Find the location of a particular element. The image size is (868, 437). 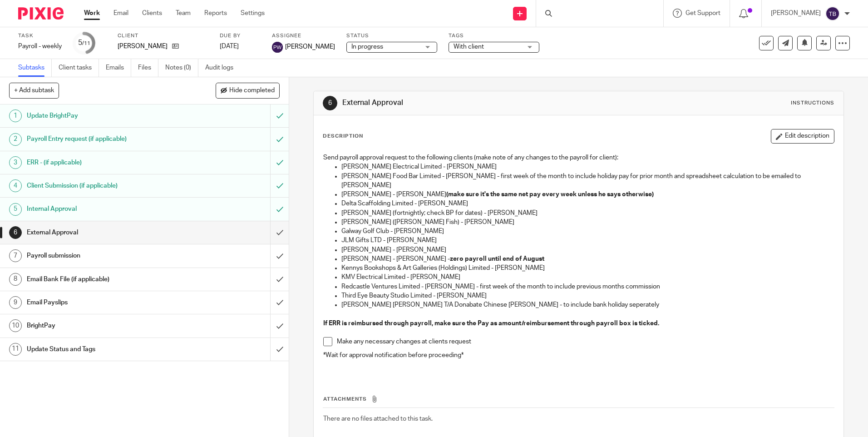

a: Clients is located at coordinates (152, 13).